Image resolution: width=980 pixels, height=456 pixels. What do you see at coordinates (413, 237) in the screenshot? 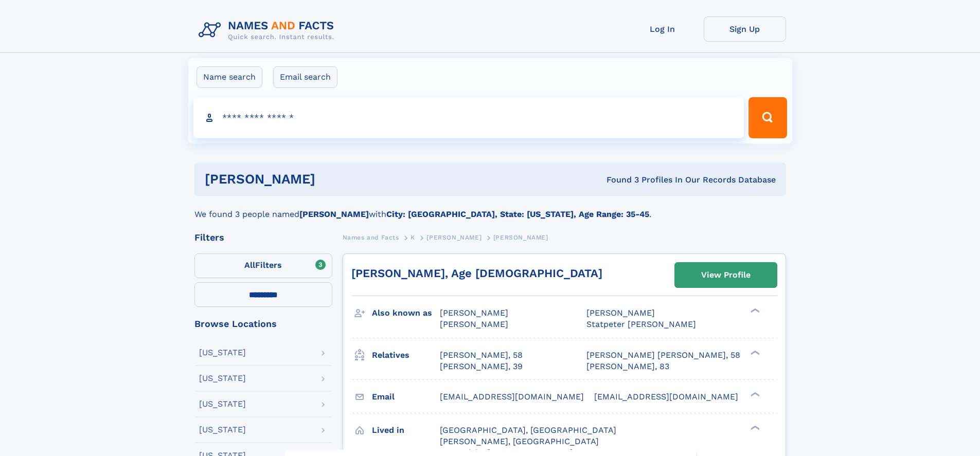
I see `span: K` at bounding box center [413, 237].